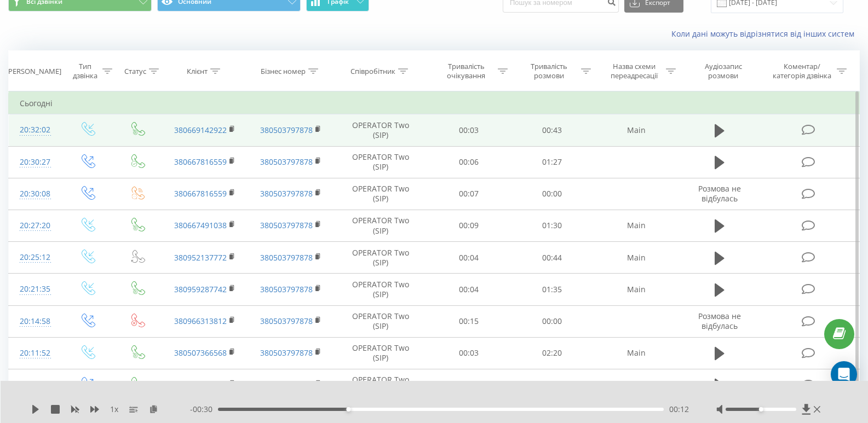 This screenshot has height=423, width=868. I want to click on a: 380507366568, so click(200, 353).